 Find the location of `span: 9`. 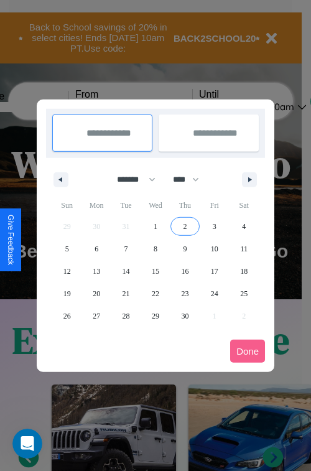

span: 9 is located at coordinates (185, 249).